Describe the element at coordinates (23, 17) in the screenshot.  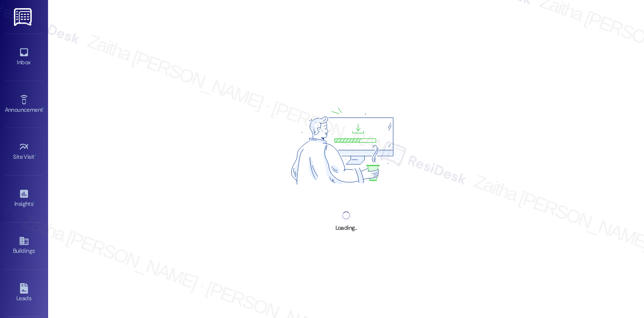
I see `img: ResiDesk Logo` at that location.